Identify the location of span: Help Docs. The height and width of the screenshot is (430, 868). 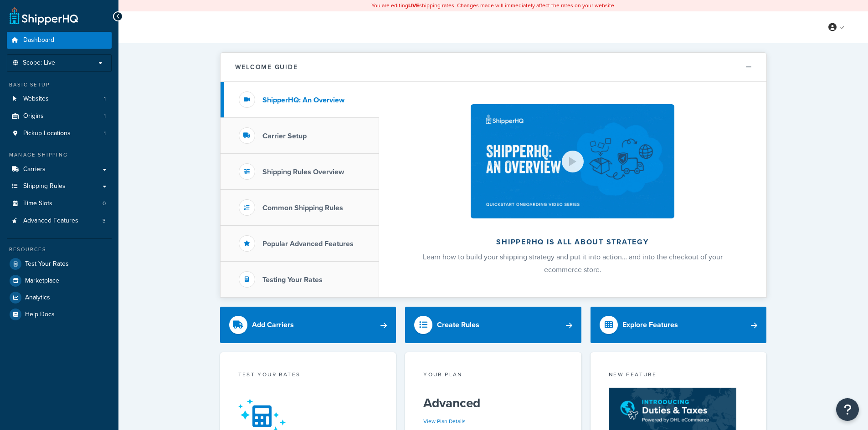
(40, 314).